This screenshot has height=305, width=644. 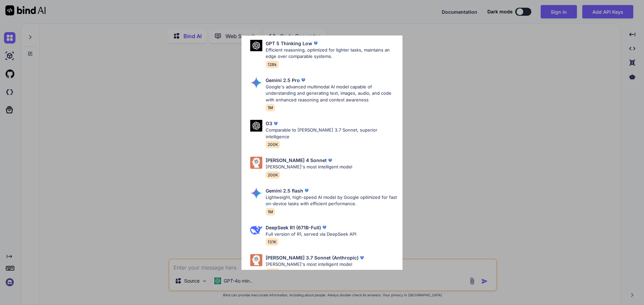 What do you see at coordinates (285, 191) in the screenshot?
I see `p: Gemini 2.5 flash` at bounding box center [285, 191].